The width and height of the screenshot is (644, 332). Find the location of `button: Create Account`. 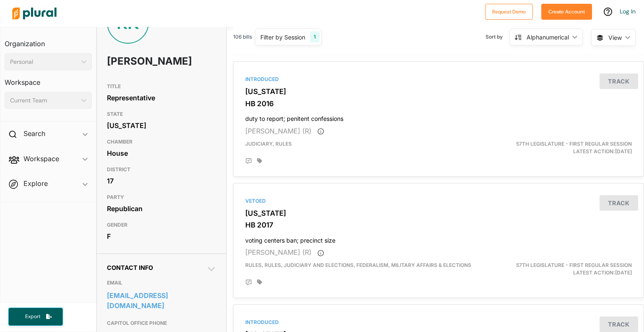

button: Create Account is located at coordinates (567, 12).